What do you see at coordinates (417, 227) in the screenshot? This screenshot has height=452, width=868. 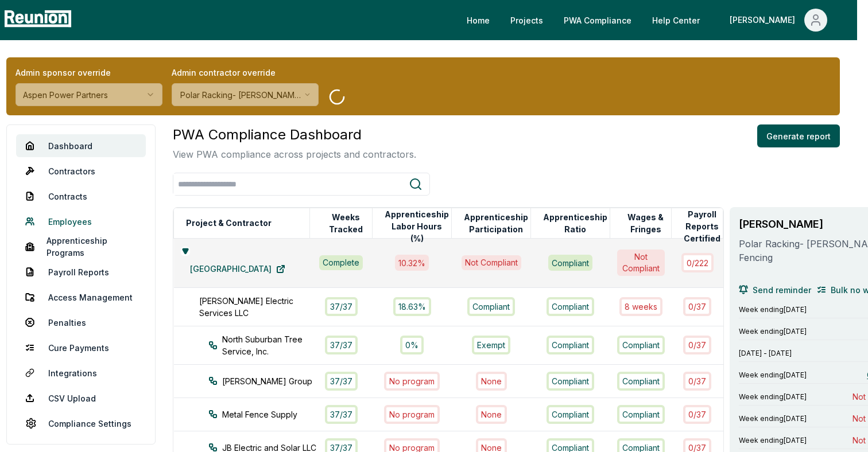 I see `button: Apprenticeship Labor Hours (%)` at bounding box center [417, 227].